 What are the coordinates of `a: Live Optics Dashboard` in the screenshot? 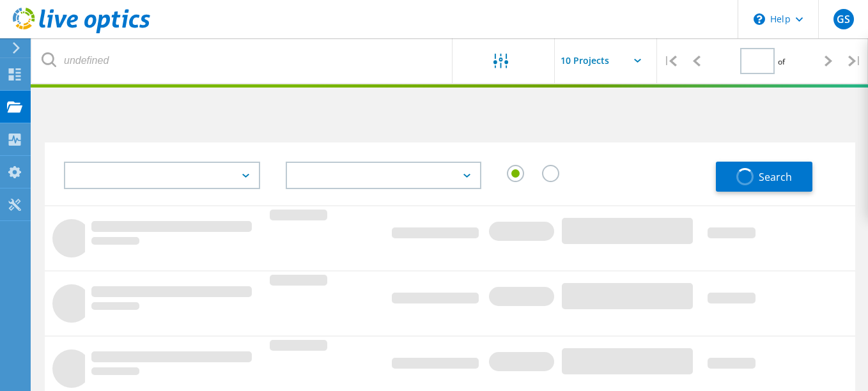 It's located at (81, 31).